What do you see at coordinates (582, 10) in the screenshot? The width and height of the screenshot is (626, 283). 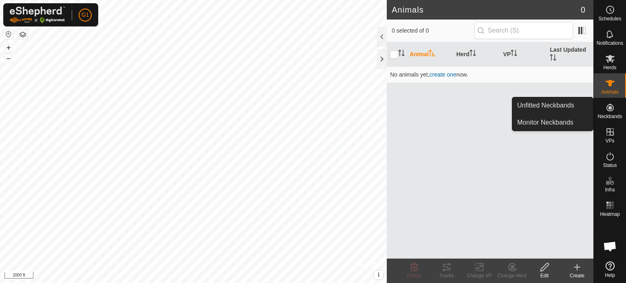 I see `span: 0` at bounding box center [582, 10].